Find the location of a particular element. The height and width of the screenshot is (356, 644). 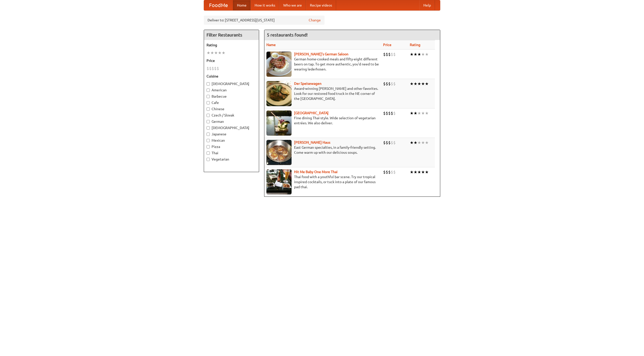

a: Hit Me Baby One More Thai is located at coordinates (316, 172).